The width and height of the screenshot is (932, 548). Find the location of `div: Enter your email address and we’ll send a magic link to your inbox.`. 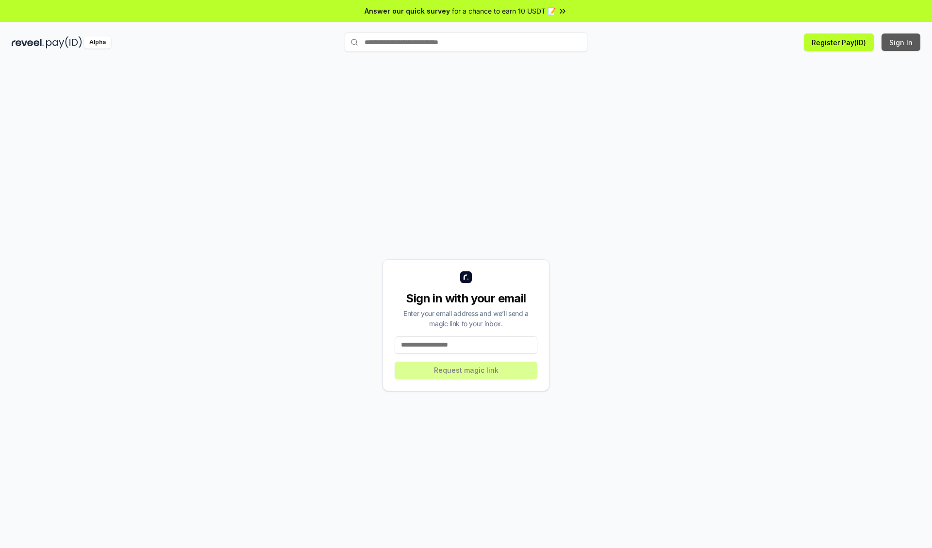

div: Enter your email address and we’ll send a magic link to your inbox. is located at coordinates (466, 318).